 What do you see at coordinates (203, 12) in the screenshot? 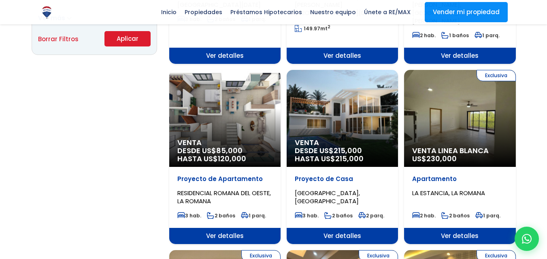
I see `span: Propiedades` at bounding box center [203, 12].